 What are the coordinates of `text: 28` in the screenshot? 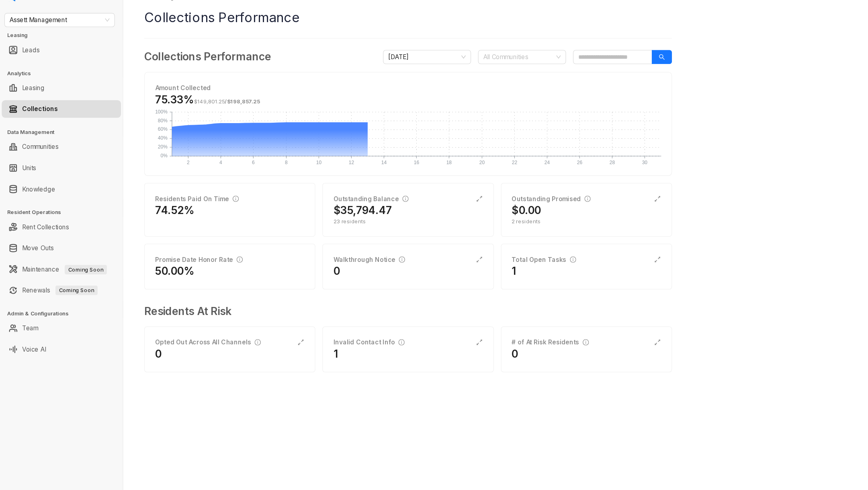 It's located at (559, 165).